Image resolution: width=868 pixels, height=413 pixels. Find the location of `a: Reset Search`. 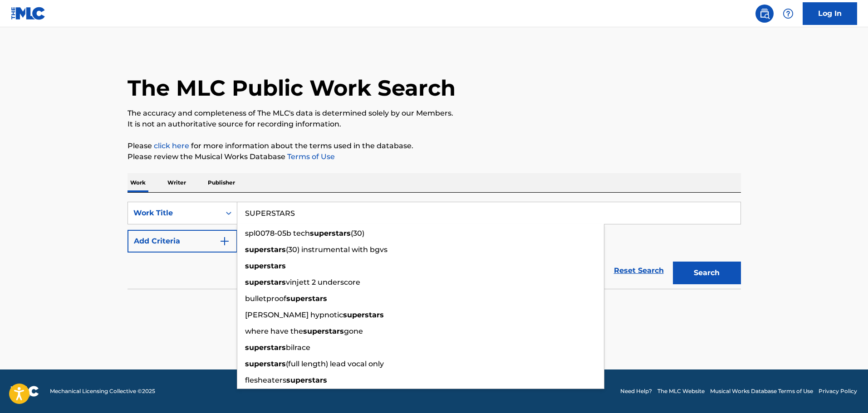

a: Reset Search is located at coordinates (639, 271).